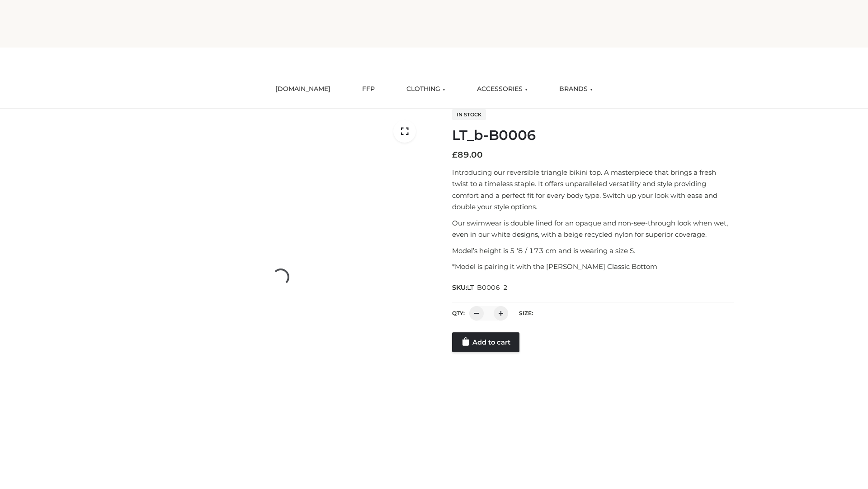 The image size is (868, 489). What do you see at coordinates (469, 114) in the screenshot?
I see `span: In stock` at bounding box center [469, 114].